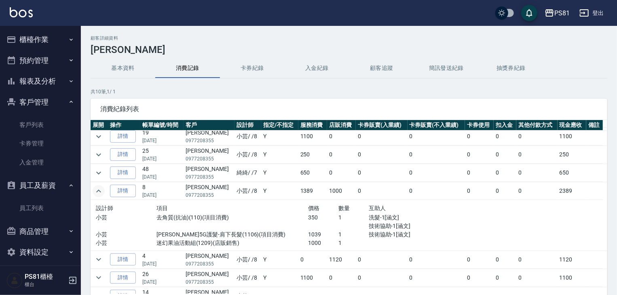 This screenshot has height=295, width=617. Describe the element at coordinates (572, 260) in the screenshot. I see `td: 1120` at that location.